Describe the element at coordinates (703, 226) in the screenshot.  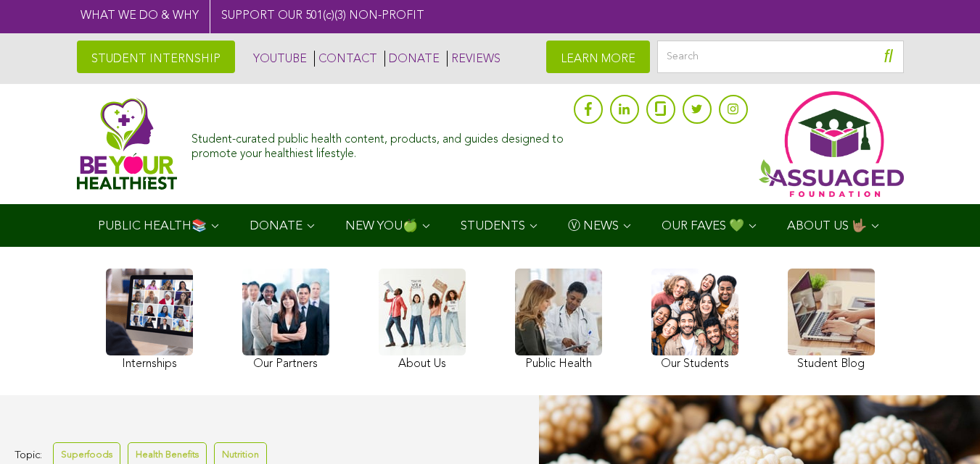
I see `span: OUR FAVES 💚` at that location.